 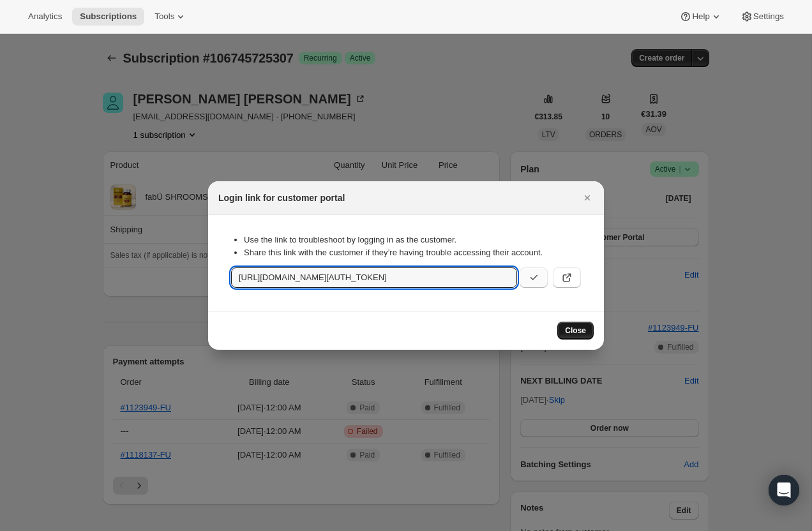 What do you see at coordinates (45, 17) in the screenshot?
I see `button: Analytics` at bounding box center [45, 17].